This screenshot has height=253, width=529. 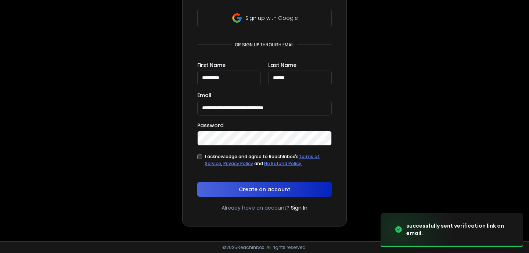 I want to click on p: © 2025 Reachinbox. All rights reserved., so click(x=264, y=247).